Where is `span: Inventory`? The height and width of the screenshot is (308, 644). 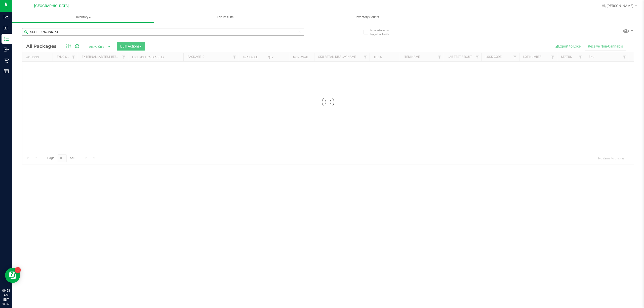 span: Inventory is located at coordinates (83, 17).